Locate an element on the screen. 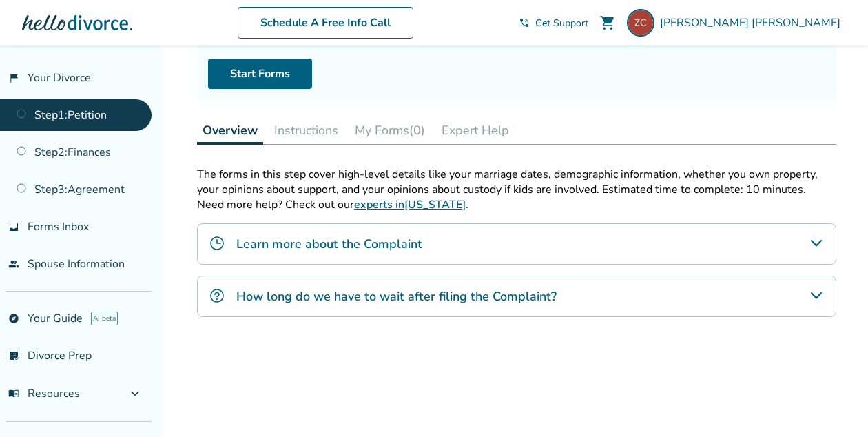 This screenshot has width=868, height=437. button: Overview is located at coordinates (230, 130).